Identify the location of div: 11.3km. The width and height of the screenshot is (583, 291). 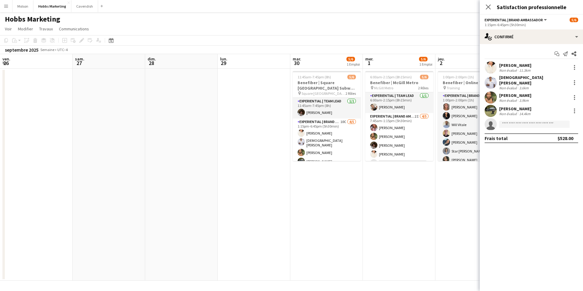
(525, 70).